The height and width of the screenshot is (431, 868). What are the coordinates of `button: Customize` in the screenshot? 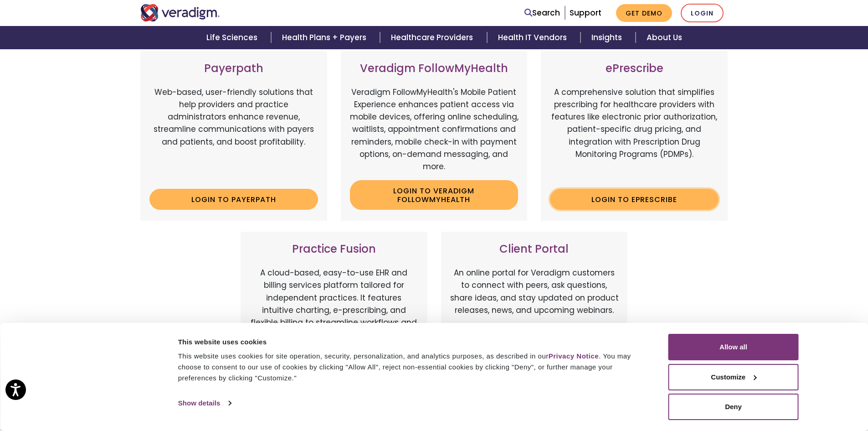 It's located at (734, 377).